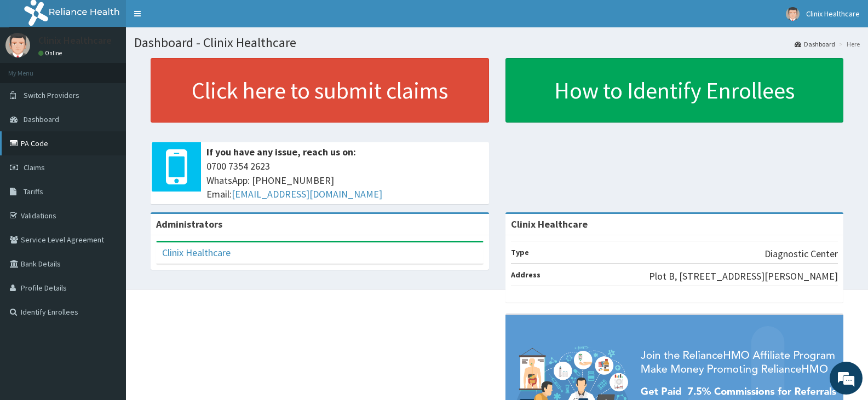  Describe the element at coordinates (281, 151) in the screenshot. I see `b: If you have any issue, reach us on:` at that location.